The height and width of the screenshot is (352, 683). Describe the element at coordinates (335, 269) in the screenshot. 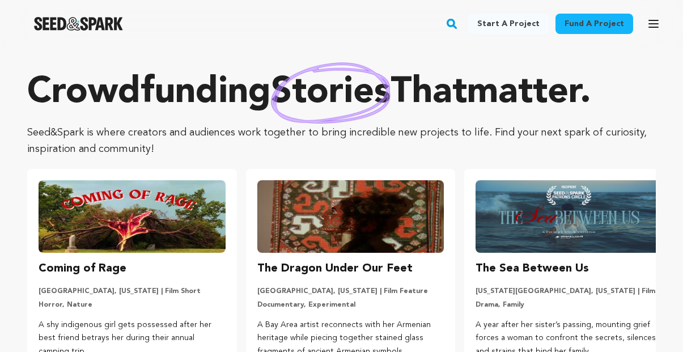

I see `h3: The Dragon Under Our Feet` at that location.